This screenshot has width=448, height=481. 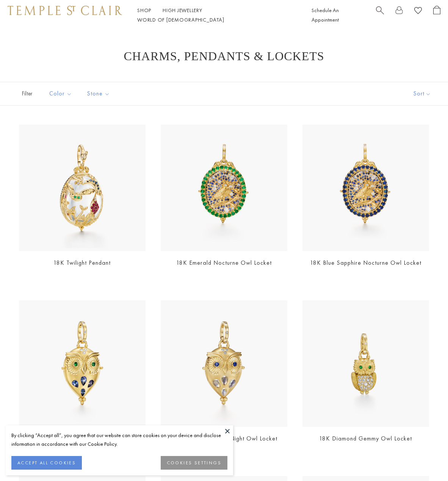 I want to click on span: Color, so click(x=61, y=93).